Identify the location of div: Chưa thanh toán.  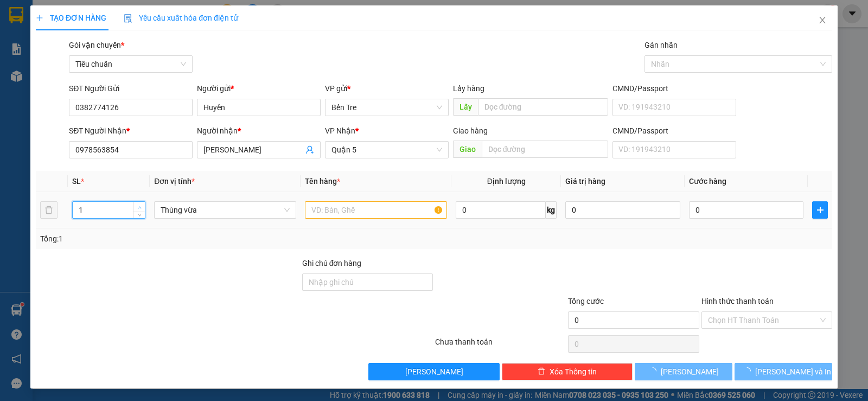
(500, 346).